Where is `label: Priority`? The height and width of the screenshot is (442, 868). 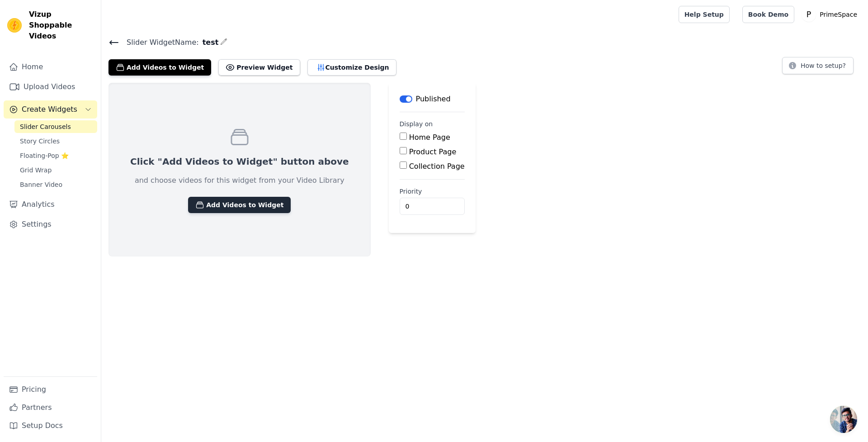
label: Priority is located at coordinates (433, 192).